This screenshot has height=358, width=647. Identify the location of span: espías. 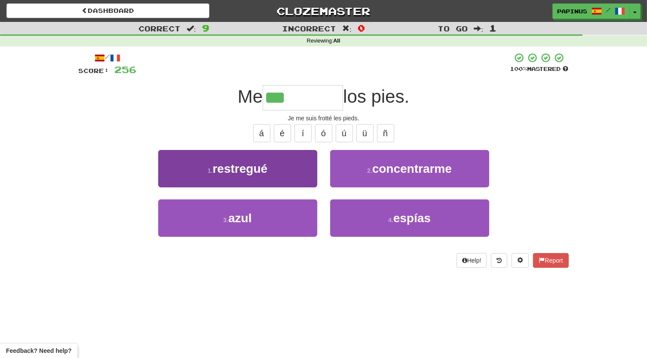
(412, 218).